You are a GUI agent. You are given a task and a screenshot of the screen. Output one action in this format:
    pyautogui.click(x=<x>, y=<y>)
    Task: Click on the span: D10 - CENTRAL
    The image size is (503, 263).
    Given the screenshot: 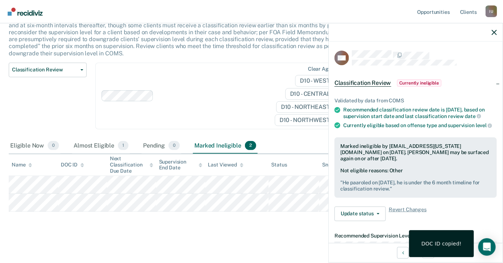 What is the action you would take?
    pyautogui.click(x=313, y=94)
    